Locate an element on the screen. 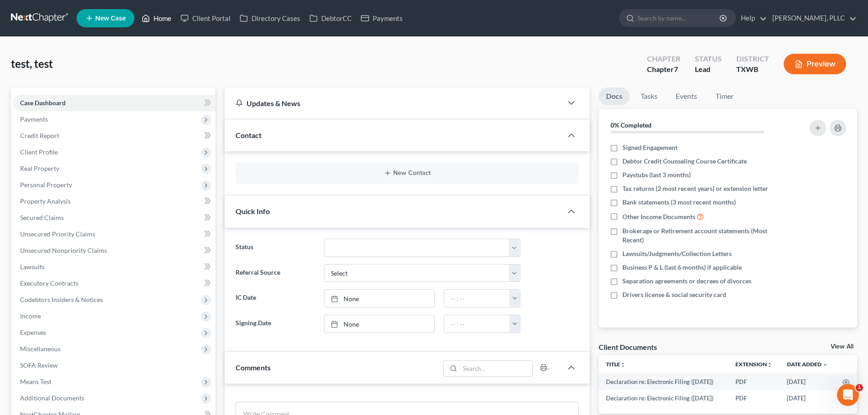 Image resolution: width=868 pixels, height=415 pixels. span: Miscellaneous is located at coordinates (40, 349).